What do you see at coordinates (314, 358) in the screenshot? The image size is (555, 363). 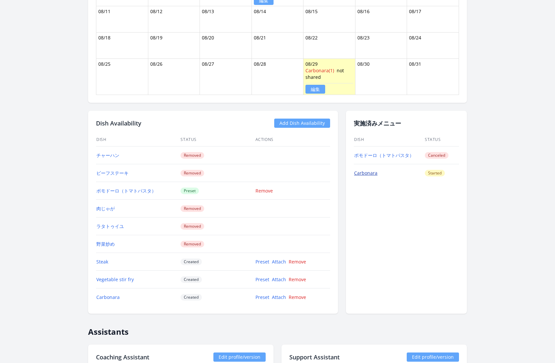 I see `h2: Support Assistant` at bounding box center [314, 358].